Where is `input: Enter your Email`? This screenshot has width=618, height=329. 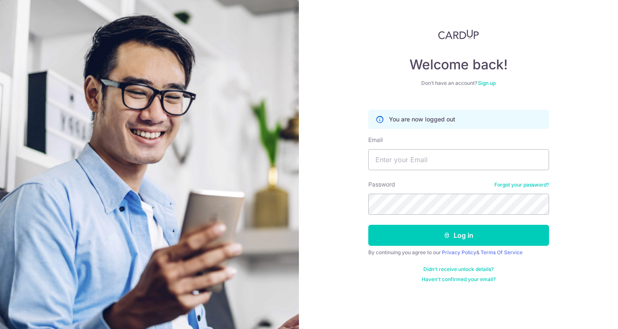
input: Enter your Email is located at coordinates (459, 160).